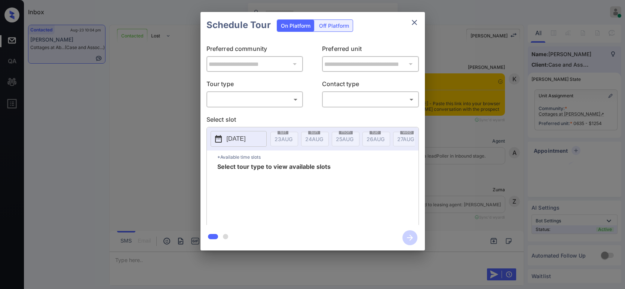  Describe the element at coordinates (239, 25) in the screenshot. I see `h2: Schedule Tour` at that location.